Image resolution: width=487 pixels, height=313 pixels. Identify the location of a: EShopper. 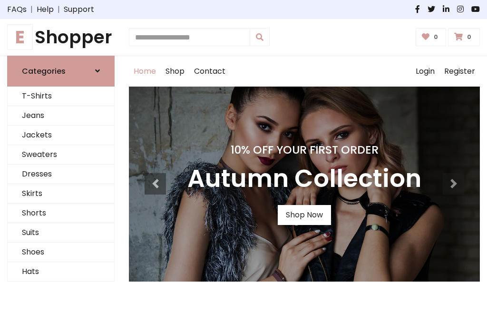
(61, 37).